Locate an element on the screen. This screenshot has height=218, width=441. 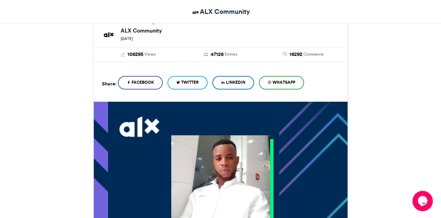
span: Facebook is located at coordinates (143, 83).